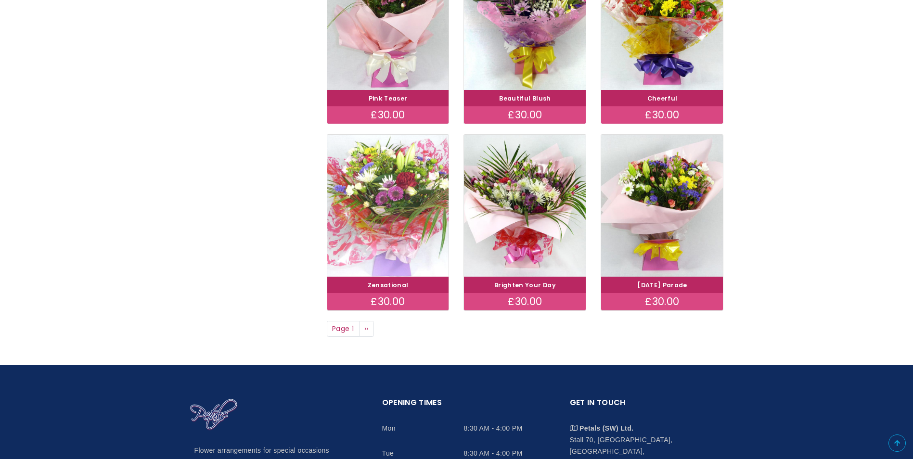 Image resolution: width=913 pixels, height=459 pixels. Describe the element at coordinates (214, 415) in the screenshot. I see `img: Home` at that location.